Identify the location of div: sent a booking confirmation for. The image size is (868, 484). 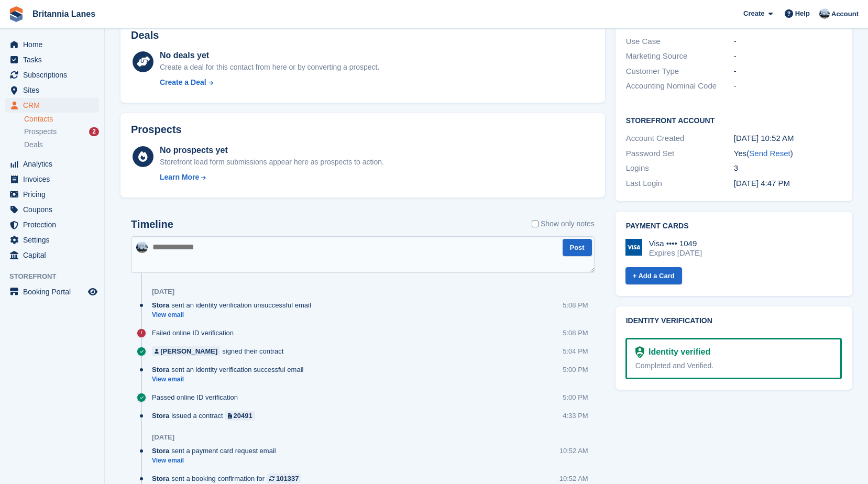
(229, 478).